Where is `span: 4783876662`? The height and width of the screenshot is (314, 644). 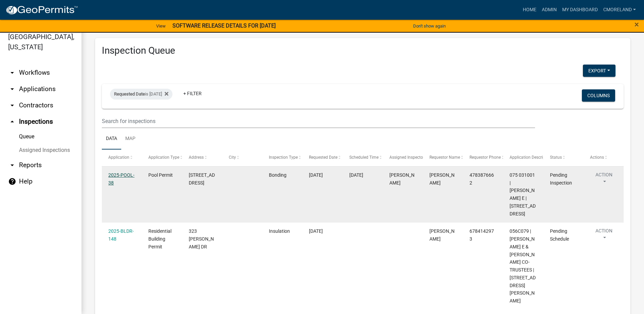 span: 4783876662 is located at coordinates (481, 179).